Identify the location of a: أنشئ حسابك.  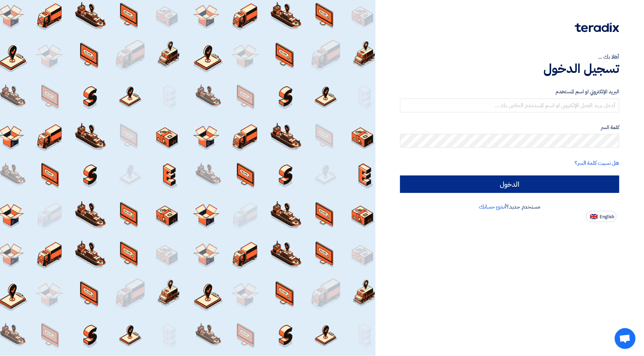
(493, 207).